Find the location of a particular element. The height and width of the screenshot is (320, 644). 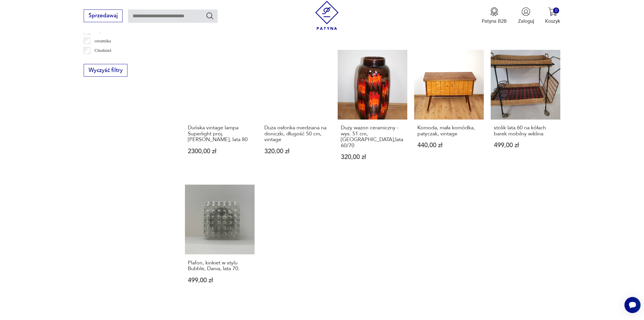

button: Szukaj is located at coordinates (210, 15).